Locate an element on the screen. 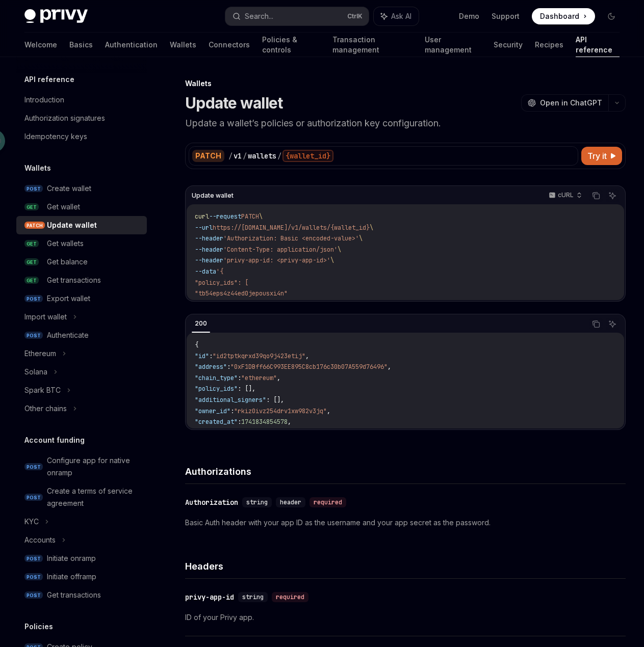 The height and width of the screenshot is (647, 644). a: User management is located at coordinates (453, 45).